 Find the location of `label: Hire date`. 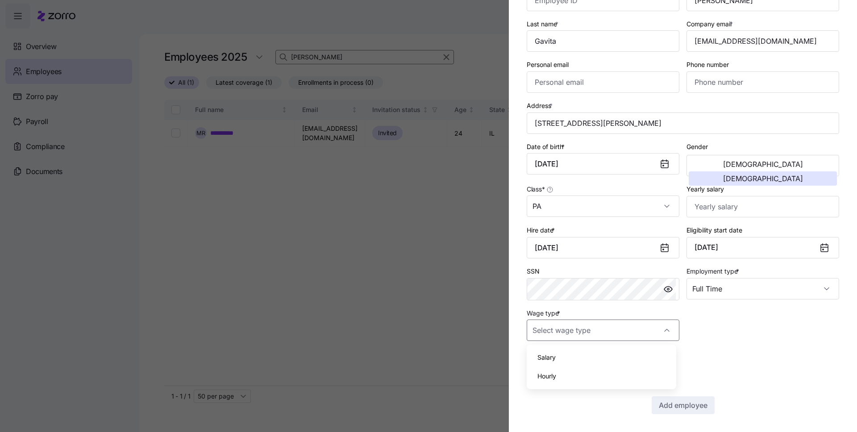

label: Hire date is located at coordinates (541, 230).